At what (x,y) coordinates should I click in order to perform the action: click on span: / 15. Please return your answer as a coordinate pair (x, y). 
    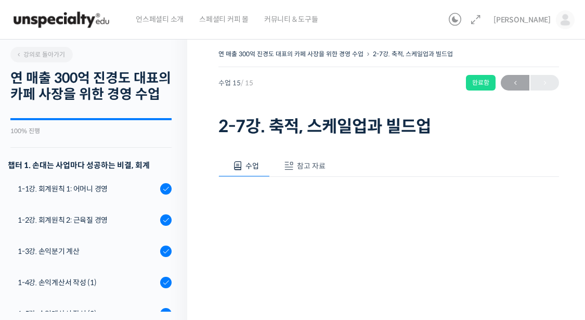
    Looking at the image, I should click on (247, 83).